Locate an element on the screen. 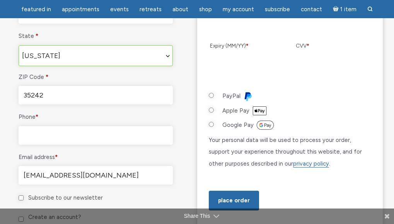 This screenshot has width=394, height=224. label: Apple Pay is located at coordinates (245, 110).